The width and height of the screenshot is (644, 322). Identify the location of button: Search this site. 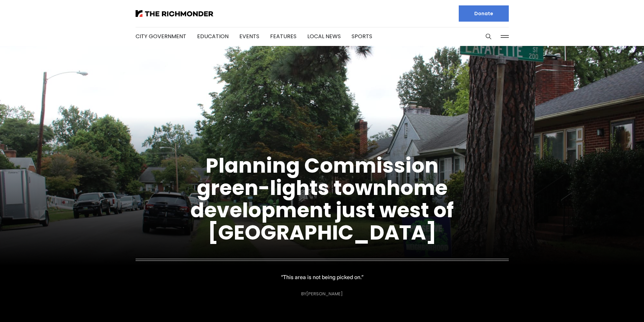
(488, 36).